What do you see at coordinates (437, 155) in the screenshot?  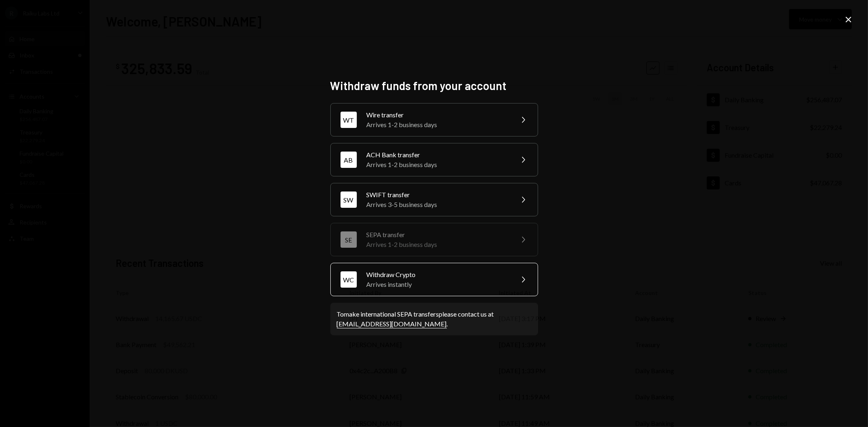 I see `div: ACH Bank transfer` at bounding box center [437, 155].